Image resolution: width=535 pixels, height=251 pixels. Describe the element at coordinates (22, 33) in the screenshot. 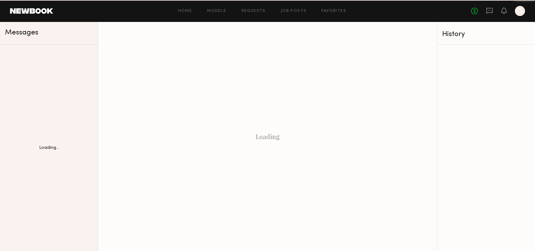

I see `span: Messages` at that location.